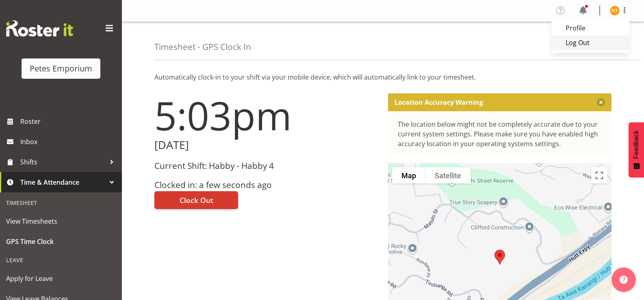 The width and height of the screenshot is (644, 300). Describe the element at coordinates (203, 47) in the screenshot. I see `h4: Timesheet - GPS Clock In` at that location.